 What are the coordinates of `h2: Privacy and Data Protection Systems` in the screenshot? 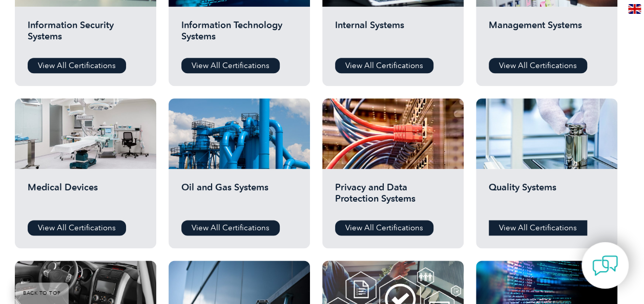 It's located at (393, 197).